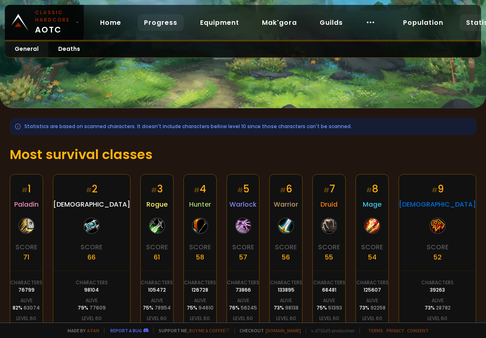  What do you see at coordinates (191, 330) in the screenshot?
I see `span: Support me,` at bounding box center [191, 330].